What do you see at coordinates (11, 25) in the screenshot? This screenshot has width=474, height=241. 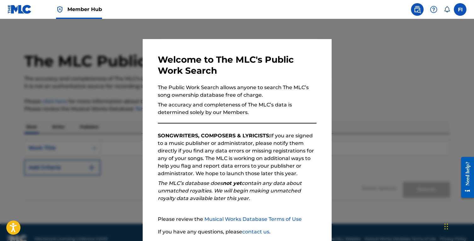 I see `div: Open Resource Center` at bounding box center [11, 25].